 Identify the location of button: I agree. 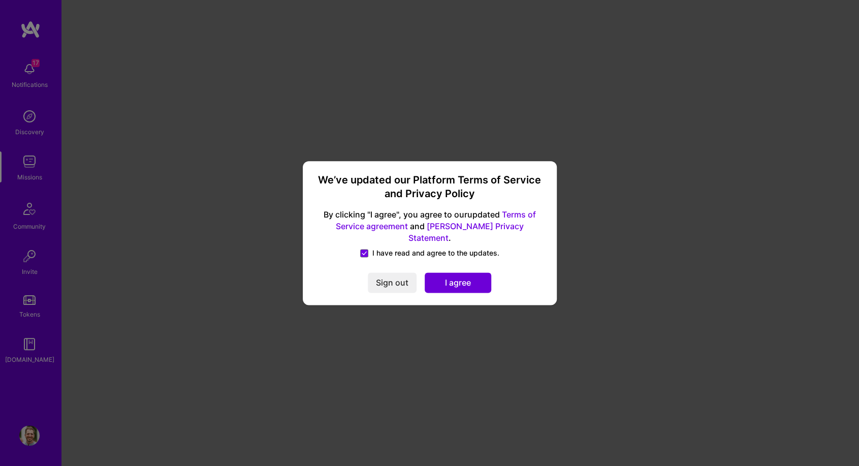
(457, 282).